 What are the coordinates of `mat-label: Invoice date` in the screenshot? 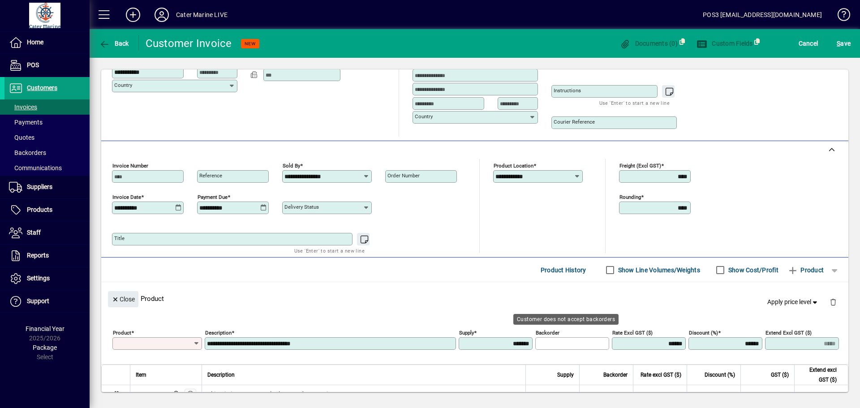 It's located at (127, 197).